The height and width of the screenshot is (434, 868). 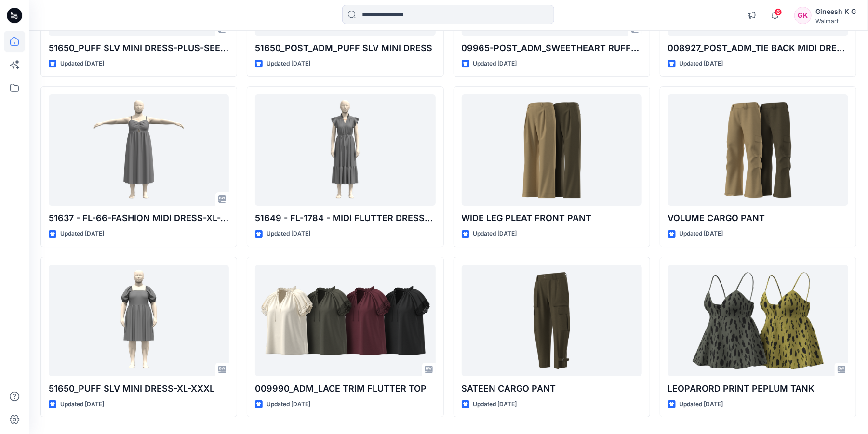 I want to click on a: WIDE LEG PLEAT FRONT PANT, so click(x=552, y=150).